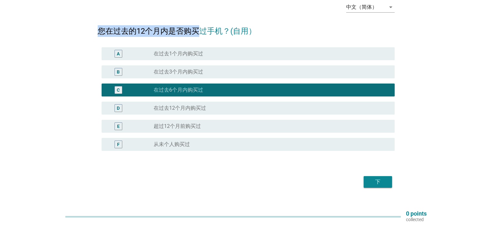  What do you see at coordinates (246, 28) in the screenshot?
I see `h2: 您在过去的12个月内是否购买过手机？(自用）` at bounding box center [246, 28].